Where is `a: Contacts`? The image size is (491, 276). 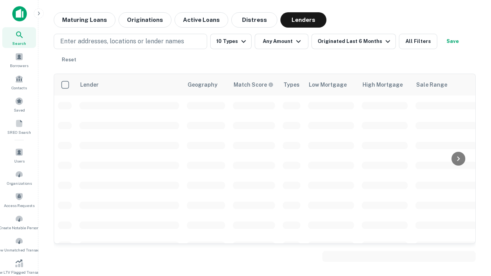
a: Contacts is located at coordinates (19, 82).